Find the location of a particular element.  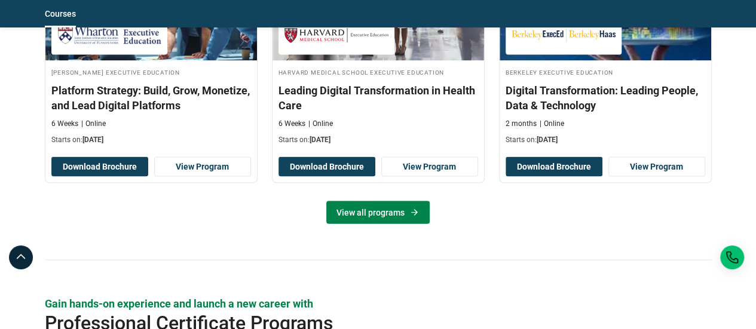

img: Berkeley Executive Education is located at coordinates (564, 35).